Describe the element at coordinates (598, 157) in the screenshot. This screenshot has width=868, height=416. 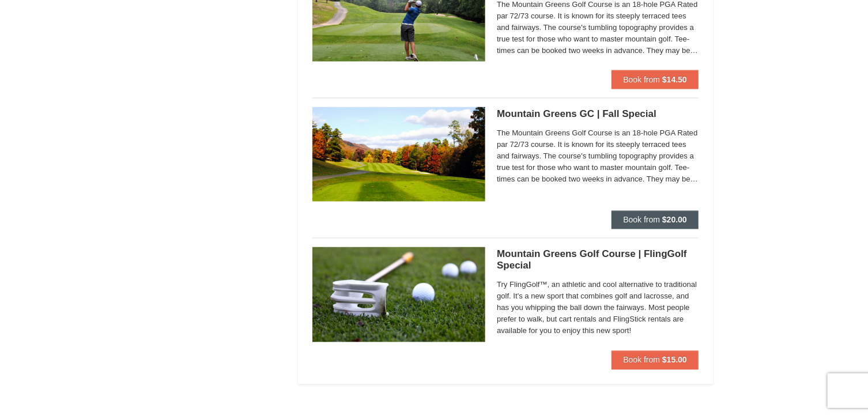
I see `span: The Mountain Greens Golf Course is an 18-hole PGA Rated par 72/73 course. It is known for its ste...` at that location.